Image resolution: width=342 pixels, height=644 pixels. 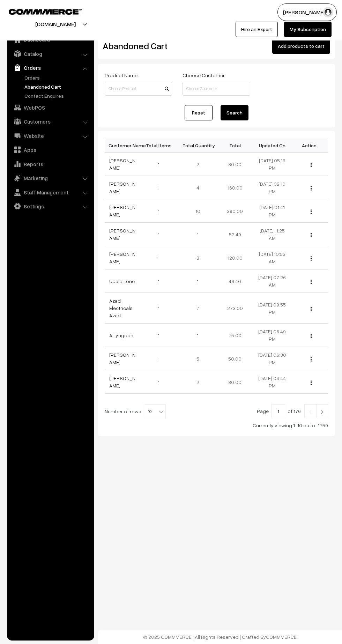 I want to click on td: 75.00, so click(x=235, y=335).